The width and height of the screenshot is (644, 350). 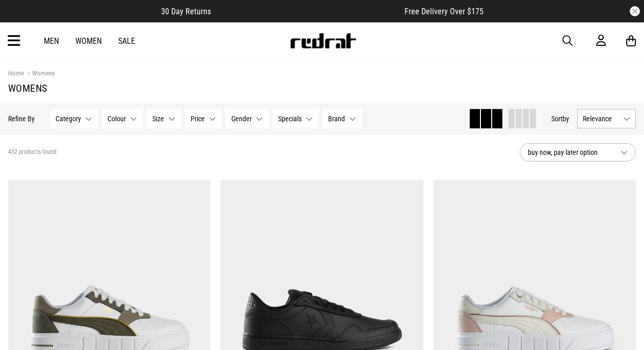 I want to click on span: Price, so click(x=198, y=119).